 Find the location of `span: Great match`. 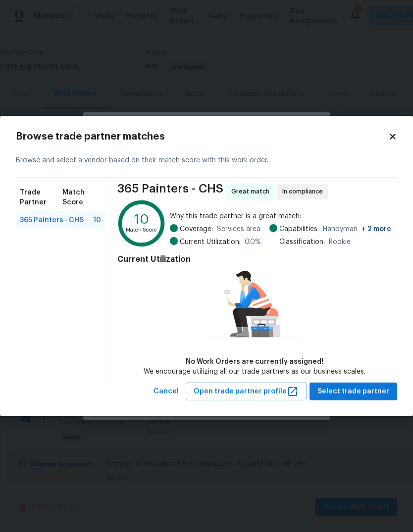

span: Great match is located at coordinates (252, 192).